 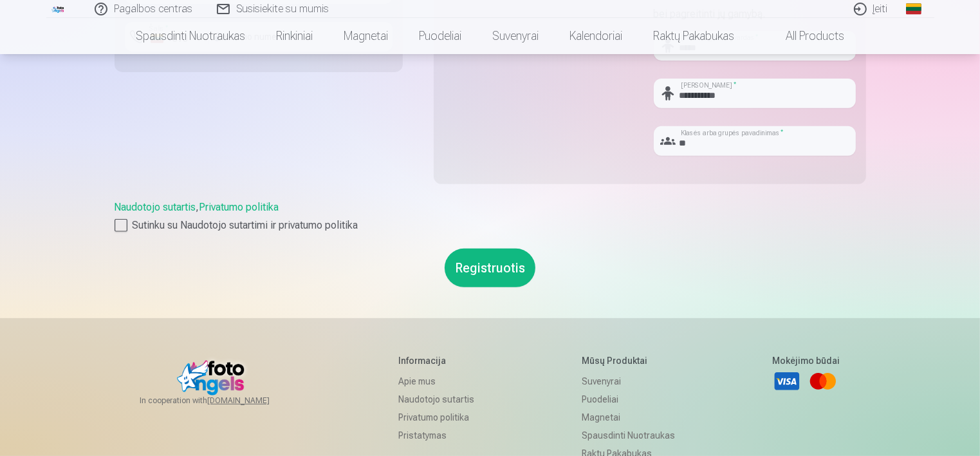 I want to click on label: Sutinku su Naudotojo sutartimi ir privatumo politika, so click(x=490, y=226).